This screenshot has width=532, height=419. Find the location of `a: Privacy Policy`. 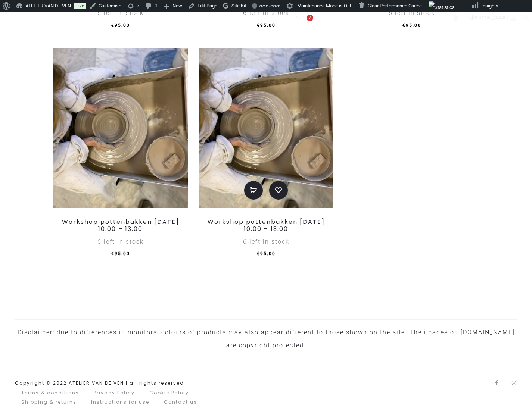

a: Privacy Policy is located at coordinates (114, 393).